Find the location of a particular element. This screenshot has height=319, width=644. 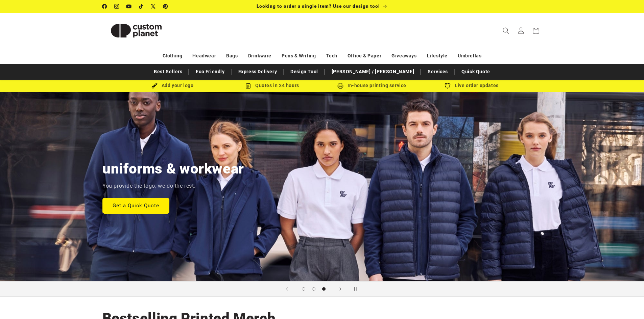

a: Pens & Writing is located at coordinates (299, 55).